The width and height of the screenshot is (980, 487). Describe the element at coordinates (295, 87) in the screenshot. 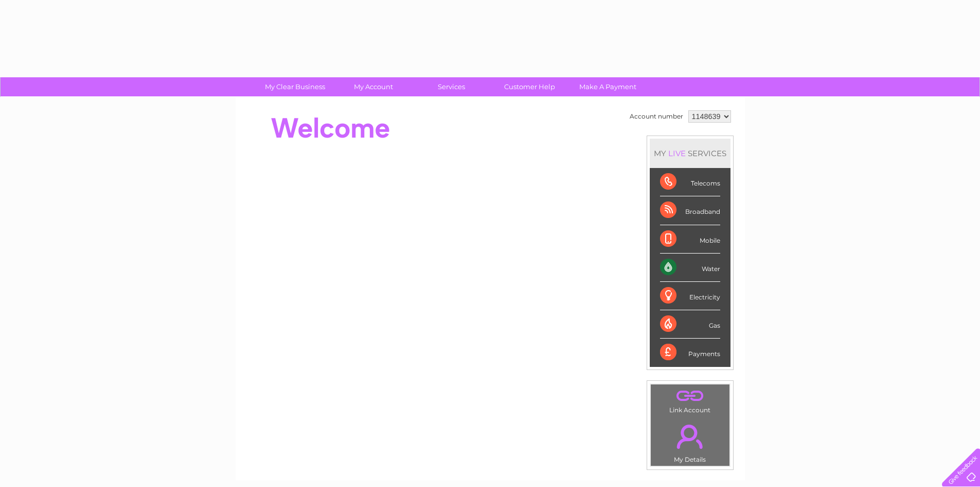

I see `a: My Clear Business` at that location.